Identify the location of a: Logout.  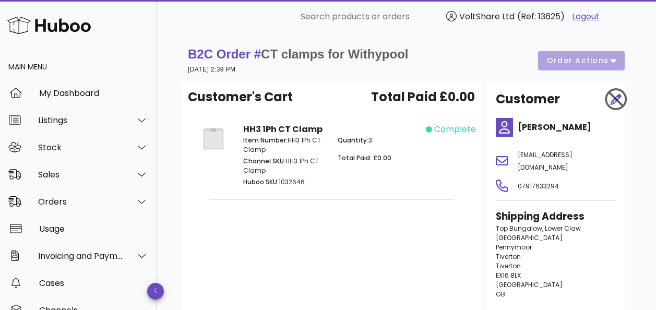
(586, 17).